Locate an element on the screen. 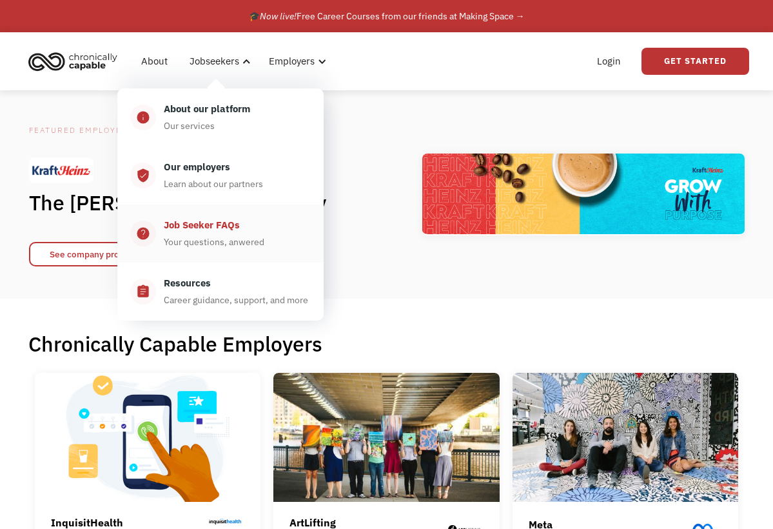 Image resolution: width=773 pixels, height=529 pixels. div: Learn about our partners is located at coordinates (213, 184).